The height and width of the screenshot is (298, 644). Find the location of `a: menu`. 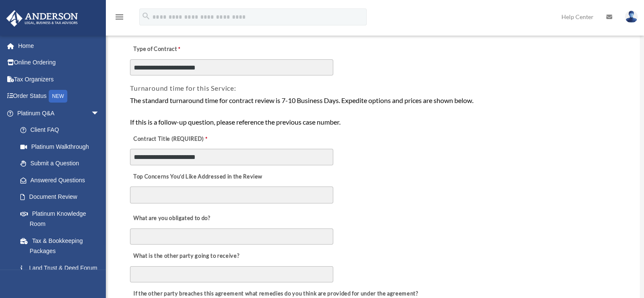

a: menu is located at coordinates (120, 18).